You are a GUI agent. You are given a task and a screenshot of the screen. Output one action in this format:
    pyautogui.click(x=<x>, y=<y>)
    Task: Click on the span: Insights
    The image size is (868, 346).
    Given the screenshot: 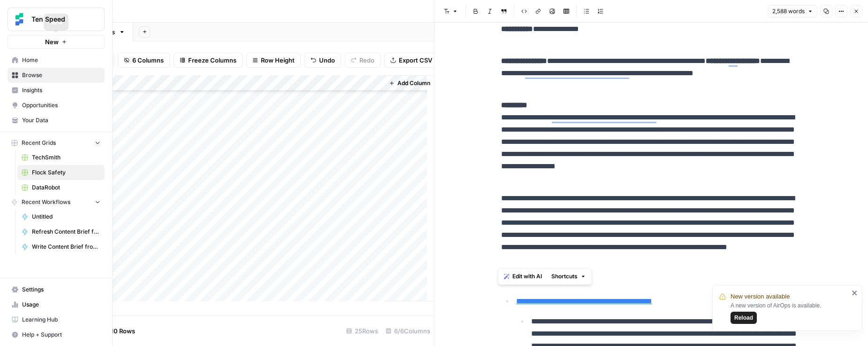 What is the action you would take?
    pyautogui.click(x=61, y=90)
    